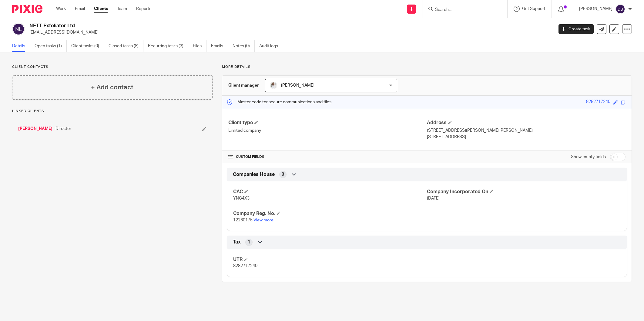  I want to click on a: Client tasks (0), so click(88, 46).